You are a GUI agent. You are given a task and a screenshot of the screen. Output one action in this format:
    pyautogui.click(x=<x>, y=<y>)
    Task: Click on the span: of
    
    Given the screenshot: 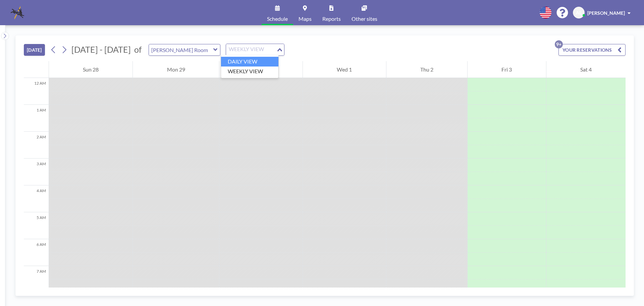 What is the action you would take?
    pyautogui.click(x=138, y=49)
    